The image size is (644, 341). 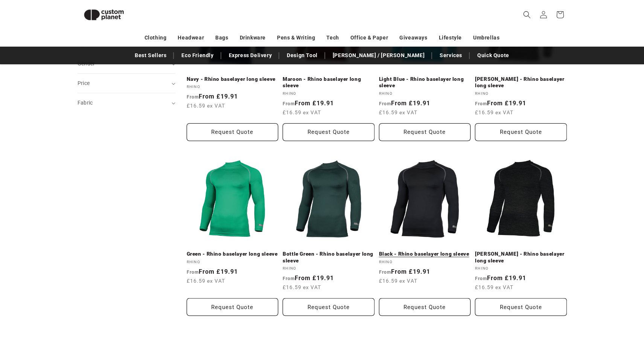 What do you see at coordinates (493, 55) in the screenshot?
I see `a: Quick Quote` at bounding box center [493, 55].